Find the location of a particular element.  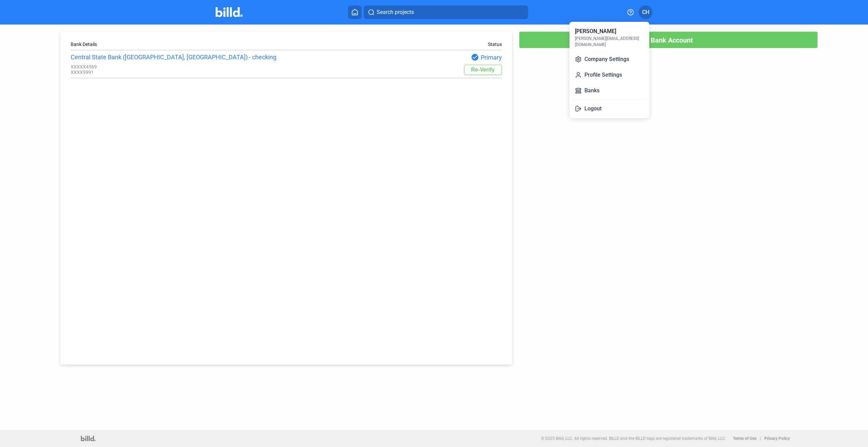

button: Company Settings is located at coordinates (609, 59).